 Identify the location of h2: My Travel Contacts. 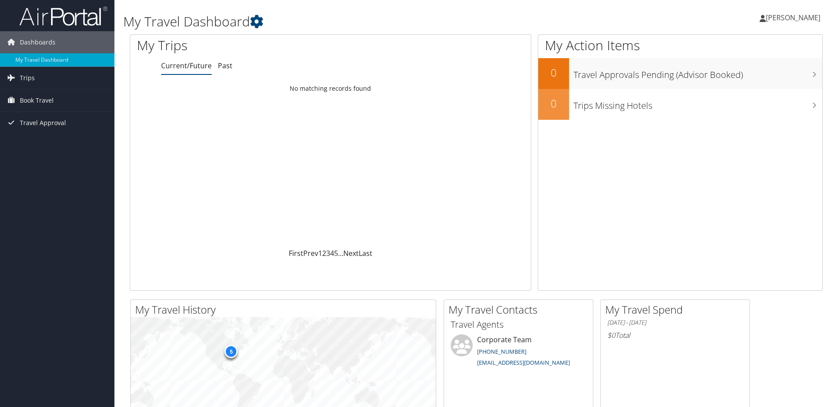
(521, 310).